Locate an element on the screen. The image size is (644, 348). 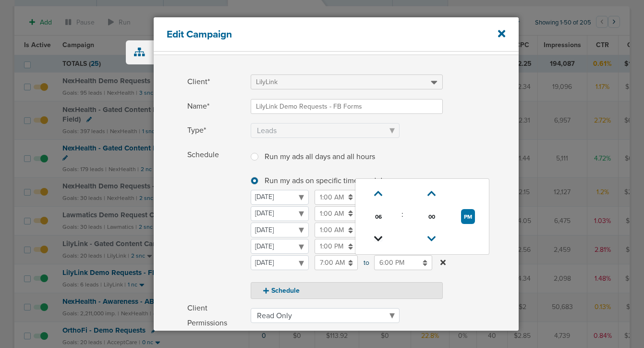
span: Client Permissions is located at coordinates (216, 316).